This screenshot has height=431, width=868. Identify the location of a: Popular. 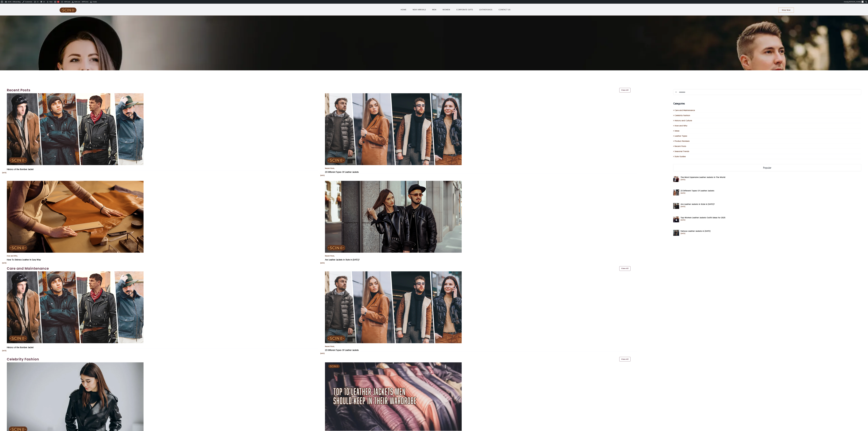
(767, 168).